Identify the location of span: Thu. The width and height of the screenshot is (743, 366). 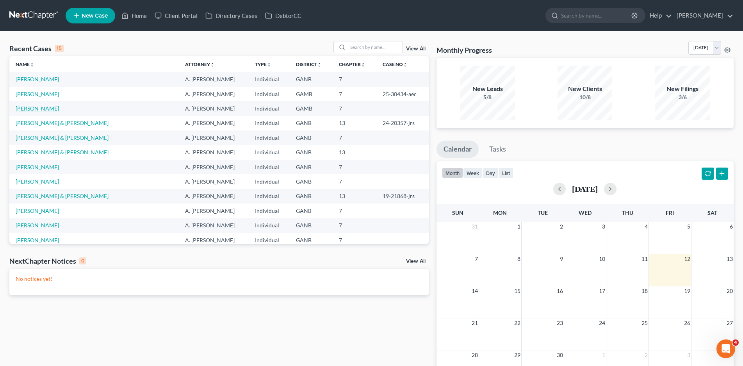
(628, 213).